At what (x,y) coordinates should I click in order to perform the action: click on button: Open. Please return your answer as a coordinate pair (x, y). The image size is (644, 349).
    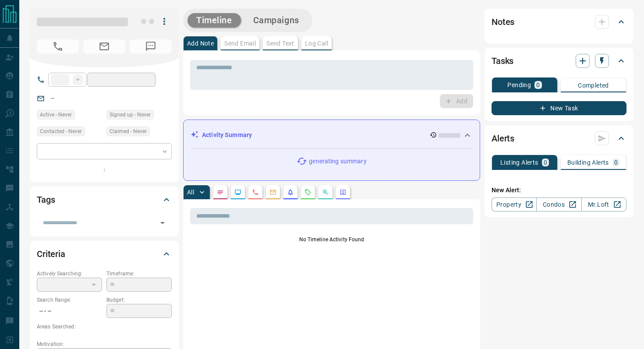
    Looking at the image, I should click on (163, 223).